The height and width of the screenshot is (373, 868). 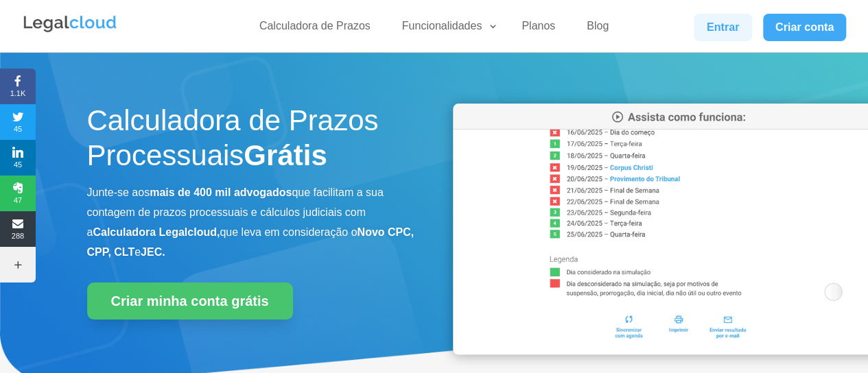 What do you see at coordinates (722, 28) in the screenshot?
I see `a: Entrar` at bounding box center [722, 28].